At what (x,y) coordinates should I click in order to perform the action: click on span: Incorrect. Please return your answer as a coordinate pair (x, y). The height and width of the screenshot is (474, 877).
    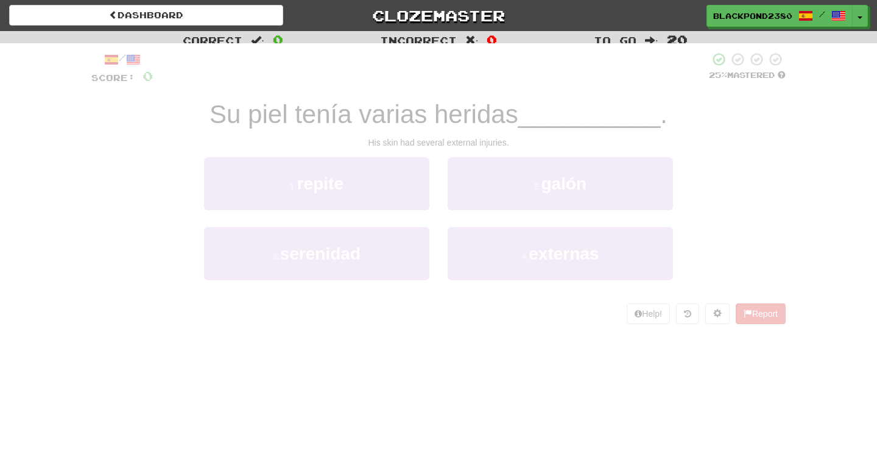
    Looking at the image, I should click on (418, 40).